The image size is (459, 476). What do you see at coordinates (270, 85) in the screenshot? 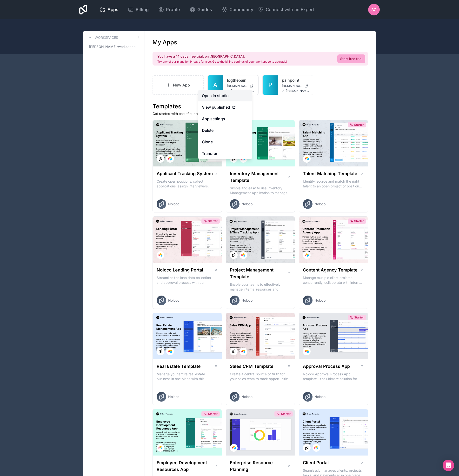
I see `a: P` at bounding box center [270, 85].